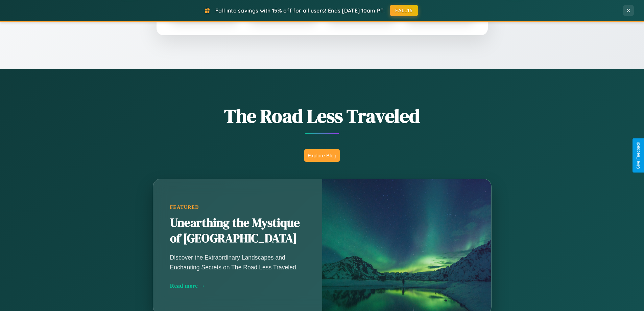  I want to click on h1: The Road Less Traveled, so click(322, 116).